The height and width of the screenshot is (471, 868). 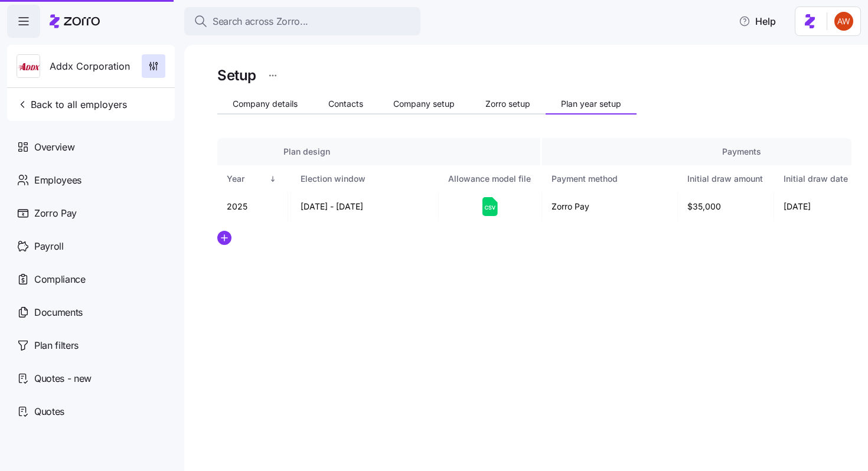 I want to click on span: Payroll, so click(x=49, y=247).